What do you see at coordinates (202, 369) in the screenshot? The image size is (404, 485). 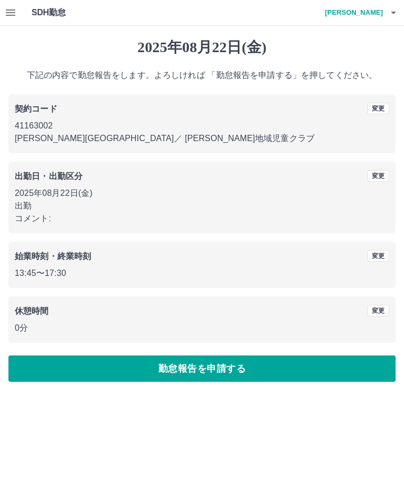 I see `button: 勤怠報告を申請する` at bounding box center [202, 369].